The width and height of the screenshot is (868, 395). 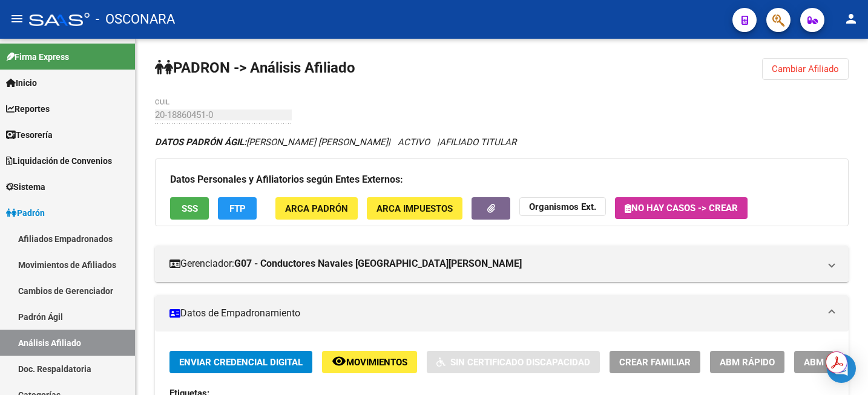 I want to click on button: Organismos Ext., so click(x=562, y=206).